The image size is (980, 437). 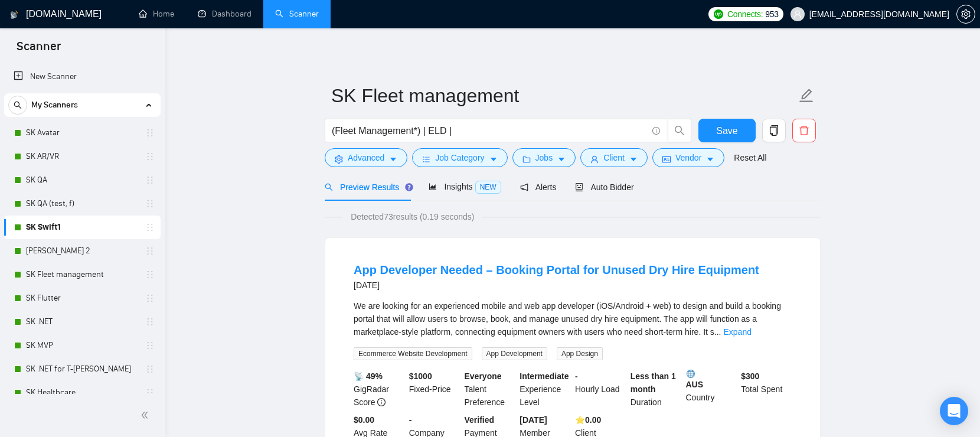 What do you see at coordinates (82, 322) in the screenshot?
I see `a: SK .NET` at bounding box center [82, 322].